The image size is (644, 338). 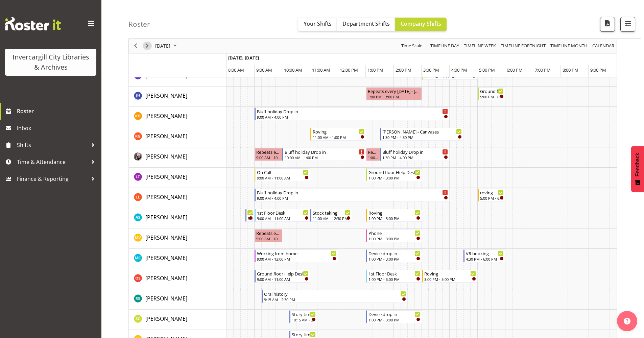 What do you see at coordinates (283, 172) in the screenshot?
I see `div: On Call` at bounding box center [283, 172].